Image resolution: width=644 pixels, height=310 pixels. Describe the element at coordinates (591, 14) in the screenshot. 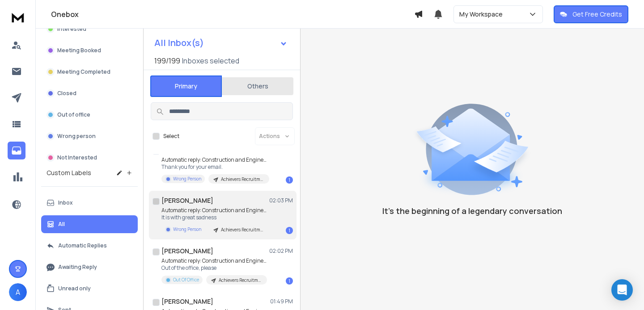

I see `button: Get Free Credits` at that location.